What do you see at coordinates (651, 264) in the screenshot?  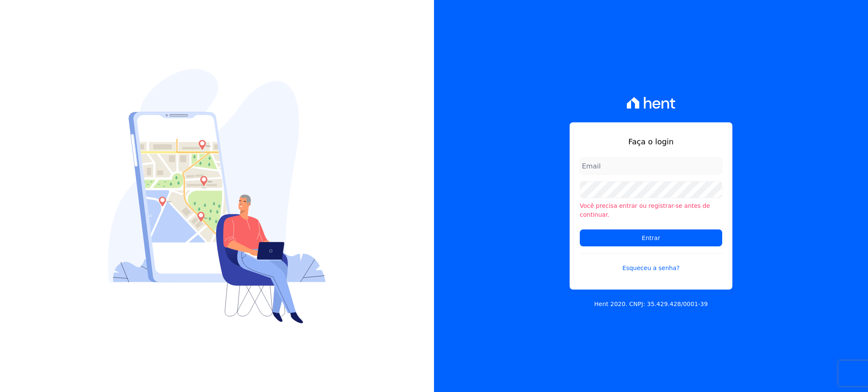 I see `a: Esqueceu a senha?` at bounding box center [651, 264].